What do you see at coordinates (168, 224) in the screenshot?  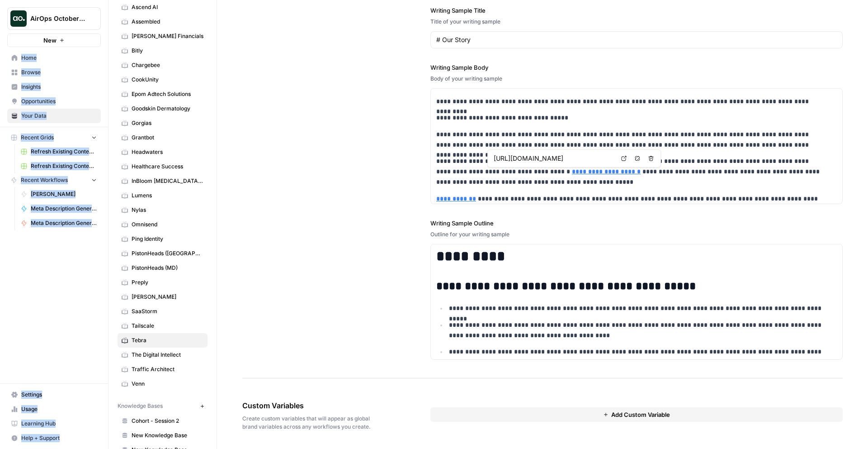 I see `span: Omnisend` at bounding box center [168, 224].